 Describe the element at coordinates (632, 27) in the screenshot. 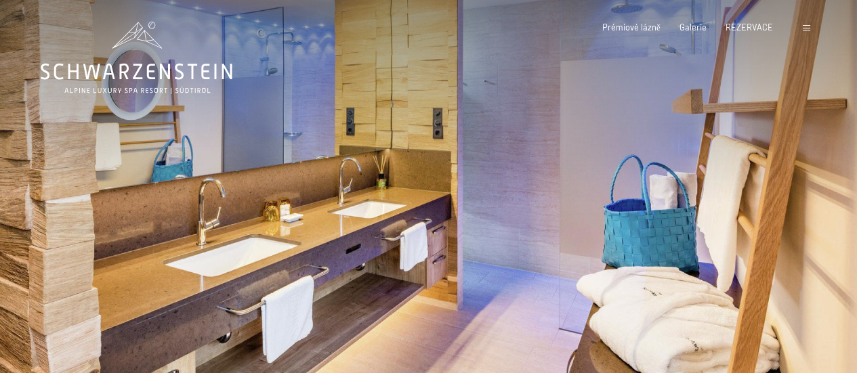

I see `font: Prémiové lázně` at that location.